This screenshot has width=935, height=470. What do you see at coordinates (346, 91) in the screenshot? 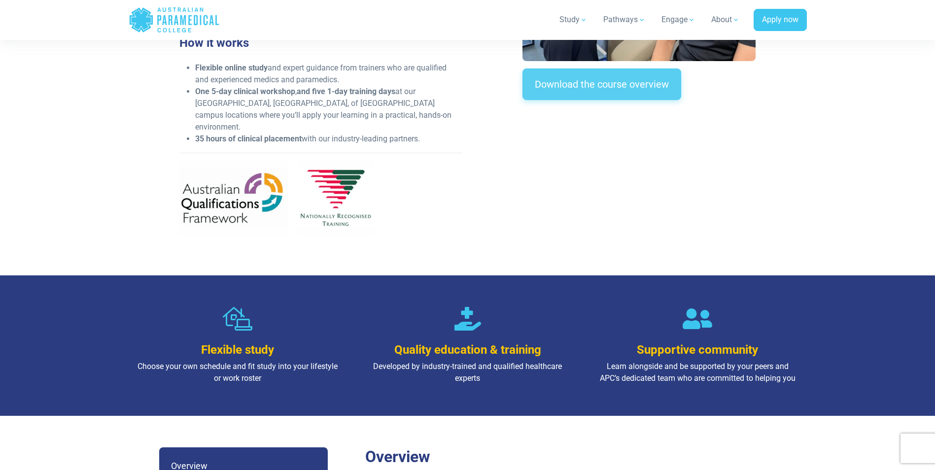
I see `strong: and five 1-day training days` at bounding box center [346, 91].